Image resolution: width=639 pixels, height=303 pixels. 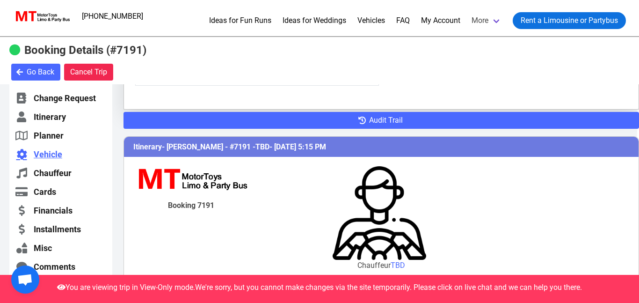 I want to click on a: Comments, so click(x=61, y=266).